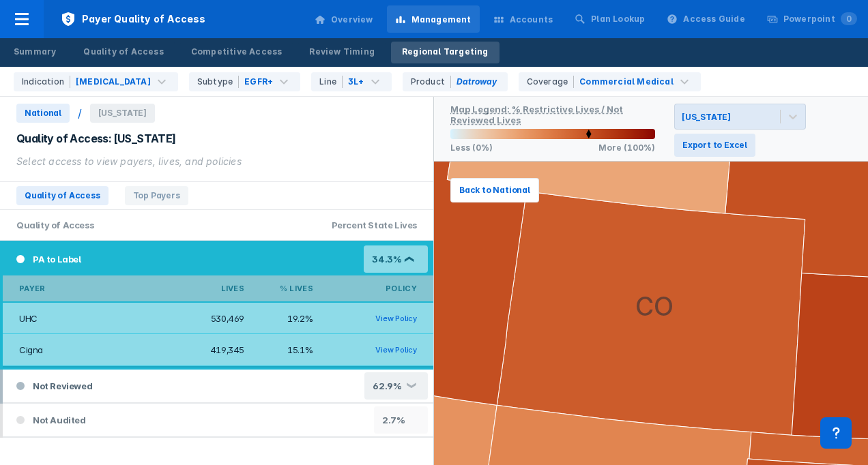 This screenshot has width=868, height=465. Describe the element at coordinates (216, 162) in the screenshot. I see `div: Select access to view payers, lives, and policies` at that location.